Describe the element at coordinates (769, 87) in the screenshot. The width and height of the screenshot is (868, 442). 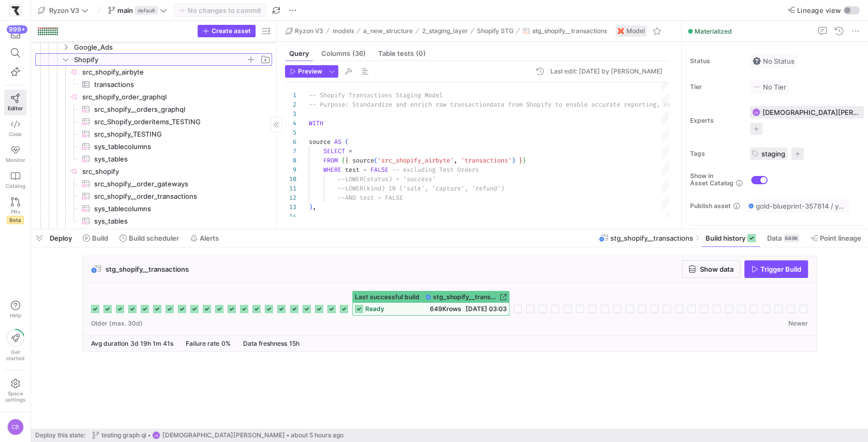
I see `button: No tierNo Tier` at that location.